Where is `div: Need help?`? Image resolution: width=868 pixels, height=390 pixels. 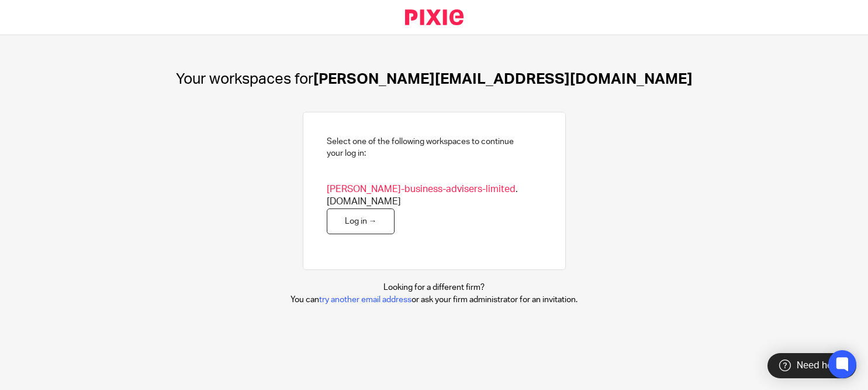 div: Need help? is located at coordinates (812, 365).